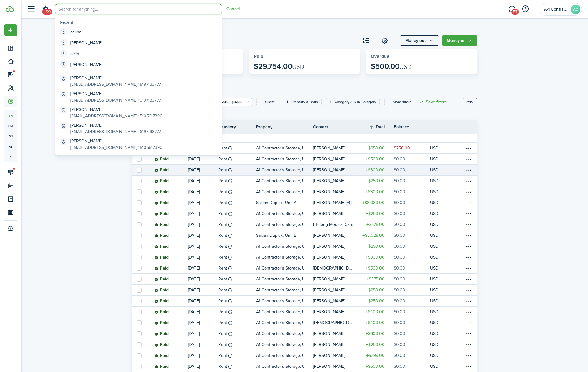 Image resolution: width=588 pixels, height=372 pixels. I want to click on widget-stats-title: Paid, so click(305, 57).